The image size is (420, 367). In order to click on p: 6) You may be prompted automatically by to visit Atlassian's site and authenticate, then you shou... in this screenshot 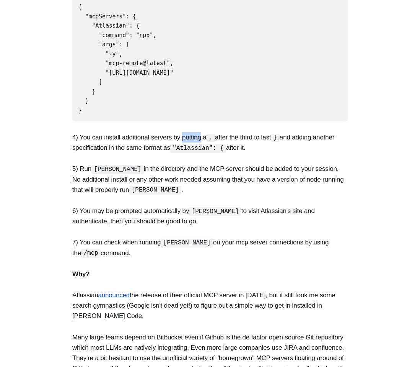, I will do `click(210, 216)`.